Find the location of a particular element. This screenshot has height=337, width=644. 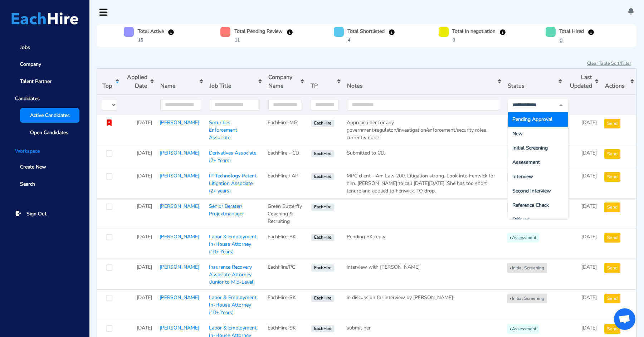

button: 11 is located at coordinates (237, 40).